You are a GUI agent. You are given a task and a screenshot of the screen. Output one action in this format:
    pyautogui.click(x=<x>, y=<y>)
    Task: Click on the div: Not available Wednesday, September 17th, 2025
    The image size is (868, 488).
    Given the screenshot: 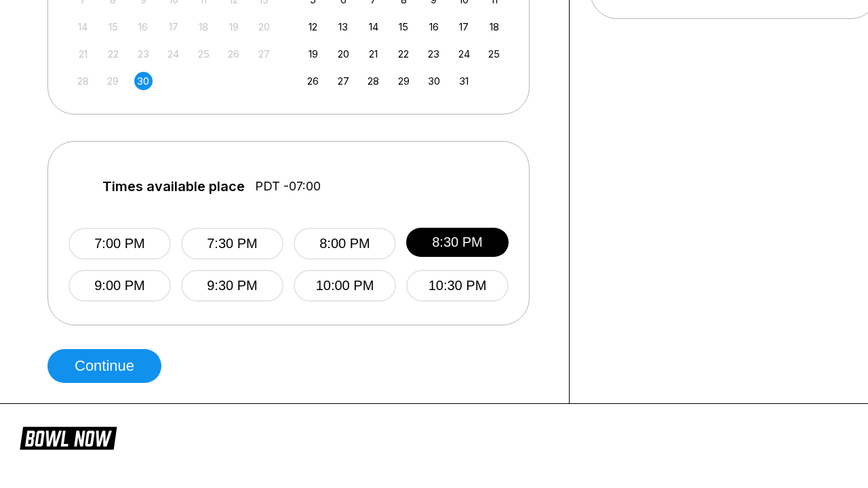 What is the action you would take?
    pyautogui.click(x=173, y=26)
    